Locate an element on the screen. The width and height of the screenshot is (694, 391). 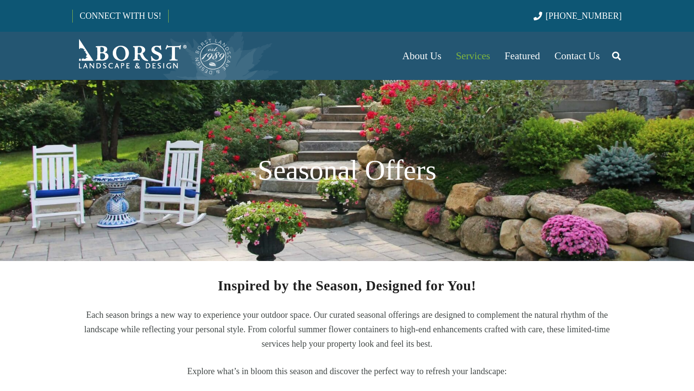
a: CONNECT WITH US! is located at coordinates (120, 16).